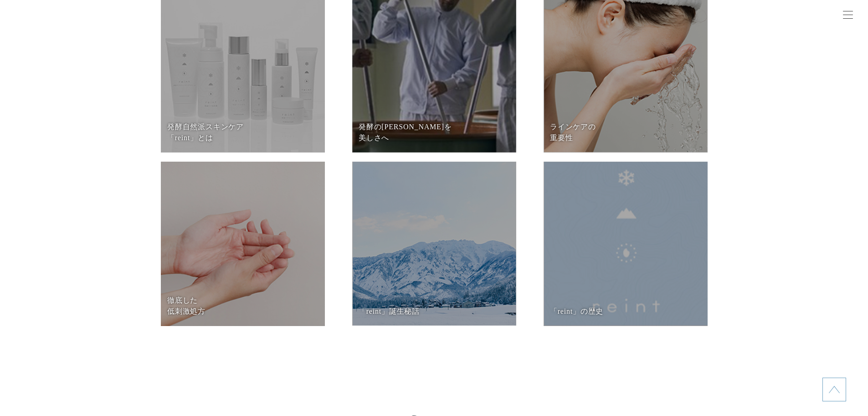  Describe the element at coordinates (434, 311) in the screenshot. I see `dt: 「reint」誕⽣秘話` at that location.